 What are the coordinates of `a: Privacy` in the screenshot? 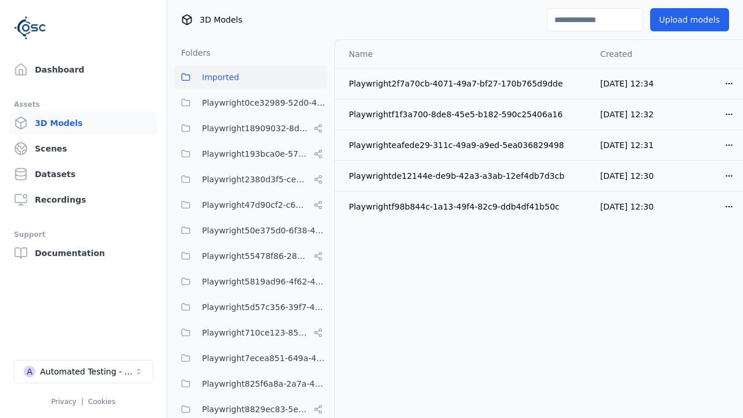 It's located at (63, 402).